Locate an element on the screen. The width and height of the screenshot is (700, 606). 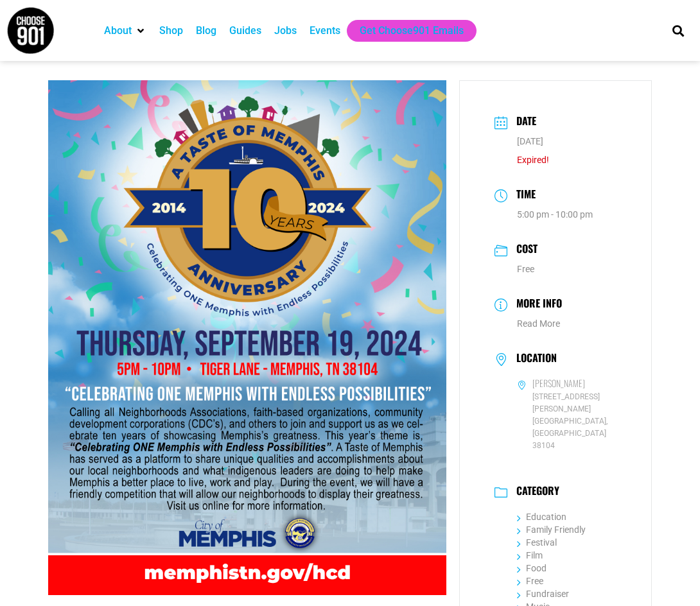
a: Blog is located at coordinates (206, 31).